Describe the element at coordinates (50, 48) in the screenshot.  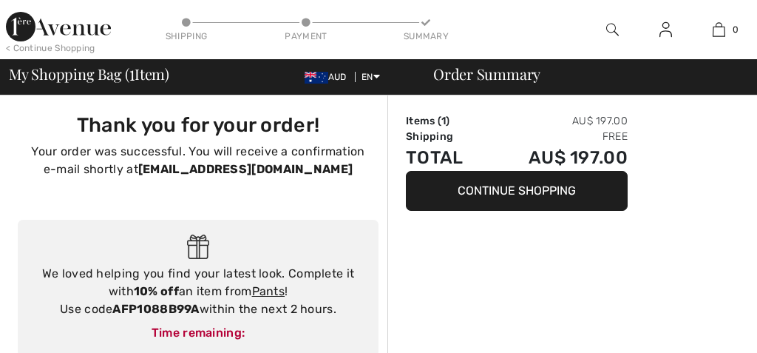
I see `div: < Continue Shopping` at that location.